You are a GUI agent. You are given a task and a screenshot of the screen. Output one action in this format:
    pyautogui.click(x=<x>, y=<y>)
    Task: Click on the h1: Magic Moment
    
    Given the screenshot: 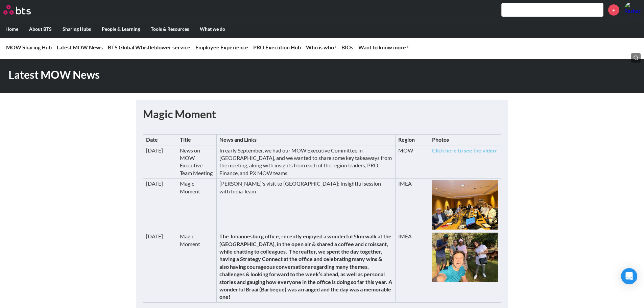 What is the action you would take?
    pyautogui.click(x=322, y=114)
    